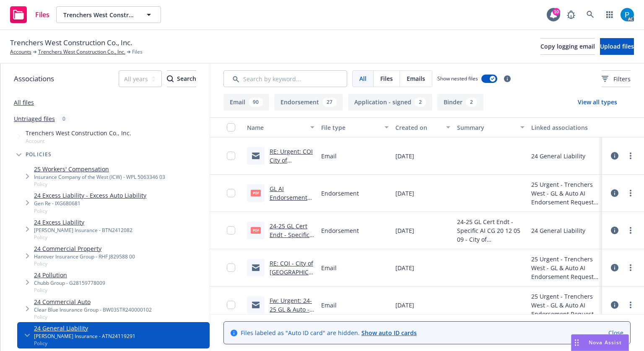 The image size is (644, 351). I want to click on a: Trenchers West Construction Co., Inc., so click(82, 52).